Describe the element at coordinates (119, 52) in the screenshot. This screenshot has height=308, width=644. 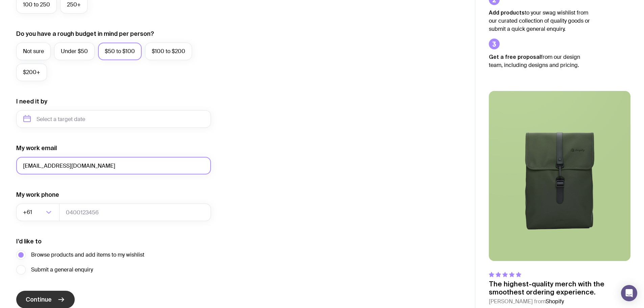
I see `label: $50 to $100` at that location.